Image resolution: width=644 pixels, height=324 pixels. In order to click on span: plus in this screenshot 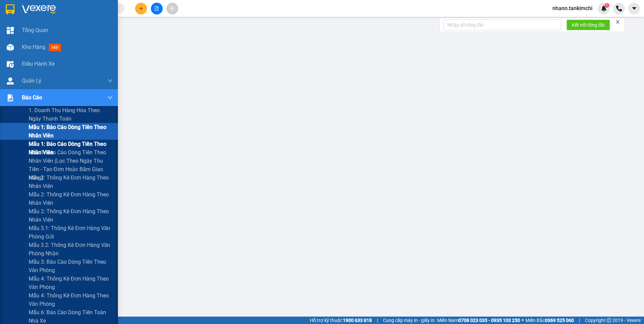, I will do `click(141, 8)`.